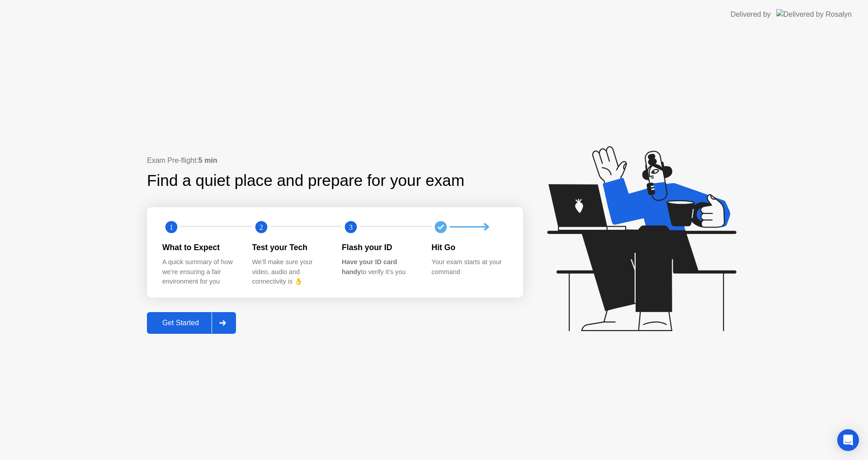 Image resolution: width=868 pixels, height=460 pixels. What do you see at coordinates (172, 227) in the screenshot?
I see `text: 1` at bounding box center [172, 227].